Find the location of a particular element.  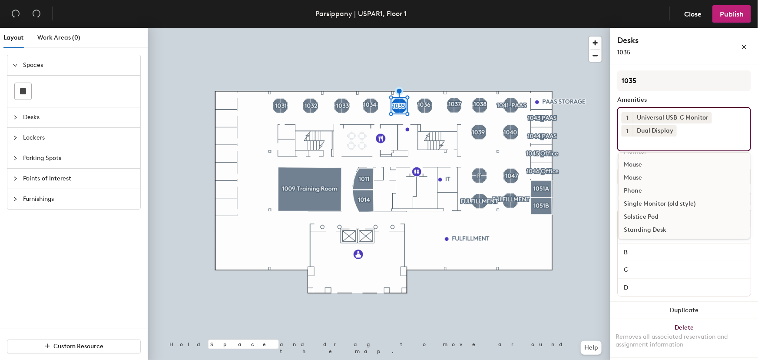

span: Parking Spots is located at coordinates (79, 158).